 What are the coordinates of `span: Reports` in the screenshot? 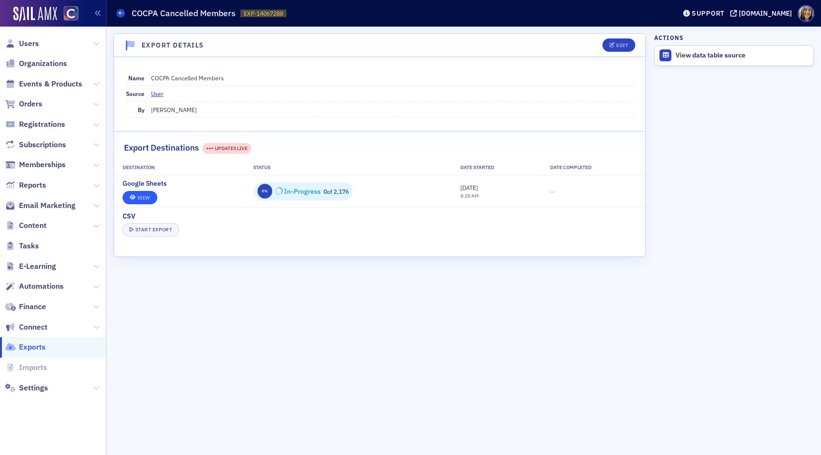 It's located at (32, 185).